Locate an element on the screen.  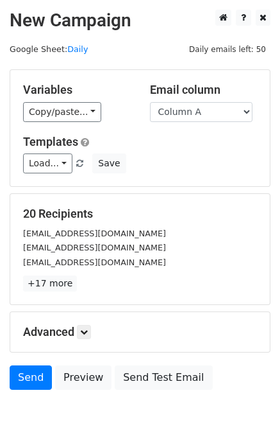
a: Send Test Email is located at coordinates (164, 377).